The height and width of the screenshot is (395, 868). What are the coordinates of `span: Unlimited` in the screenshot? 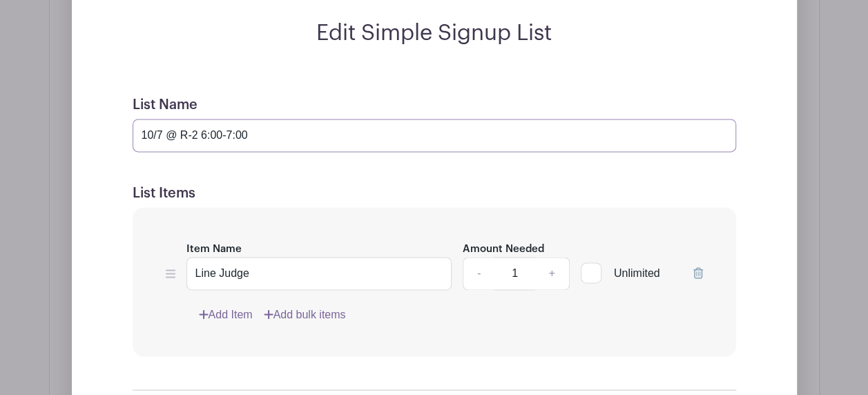 It's located at (636, 273).